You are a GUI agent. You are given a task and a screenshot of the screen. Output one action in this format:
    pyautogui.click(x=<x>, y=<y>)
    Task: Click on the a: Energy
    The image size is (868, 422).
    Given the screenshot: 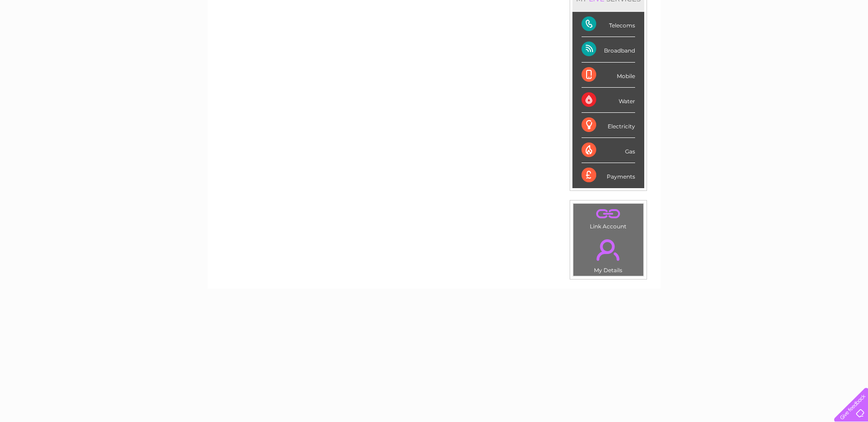 What is the action you would take?
    pyautogui.click(x=739, y=42)
    